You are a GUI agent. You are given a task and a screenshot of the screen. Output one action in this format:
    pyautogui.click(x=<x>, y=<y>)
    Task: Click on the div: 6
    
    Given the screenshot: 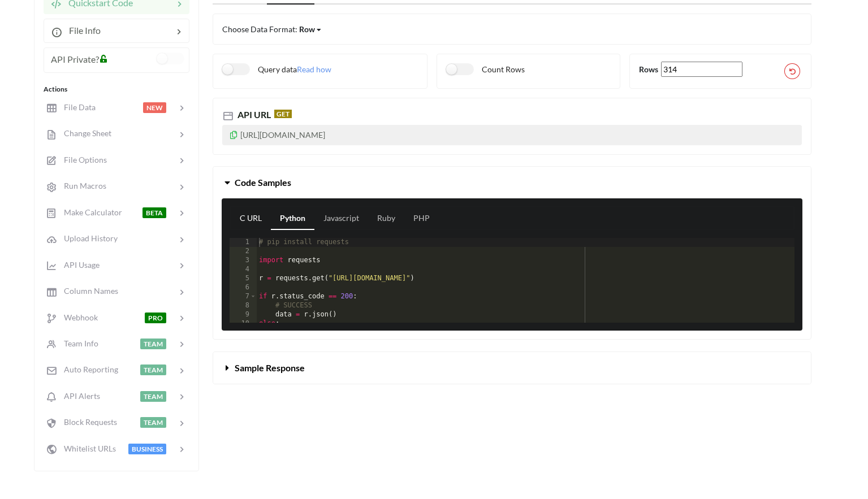 What is the action you would take?
    pyautogui.click(x=243, y=288)
    